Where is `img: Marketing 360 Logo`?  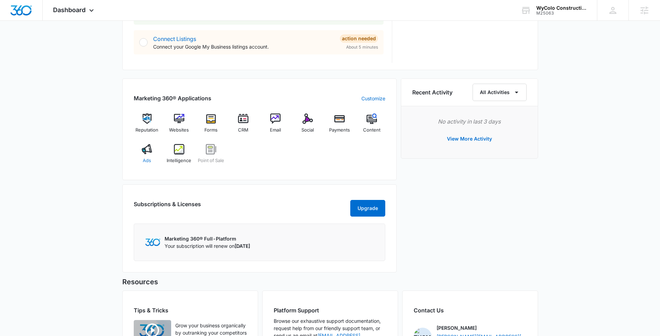
img: Marketing 360 Logo is located at coordinates (153, 242).